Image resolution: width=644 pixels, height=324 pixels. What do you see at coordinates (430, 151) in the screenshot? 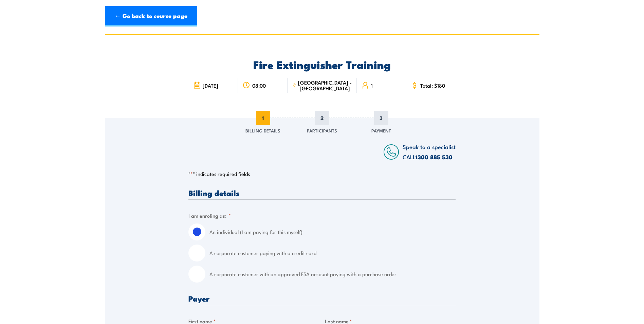
I see `span: Speak to a specialist CALL` at bounding box center [430, 151].